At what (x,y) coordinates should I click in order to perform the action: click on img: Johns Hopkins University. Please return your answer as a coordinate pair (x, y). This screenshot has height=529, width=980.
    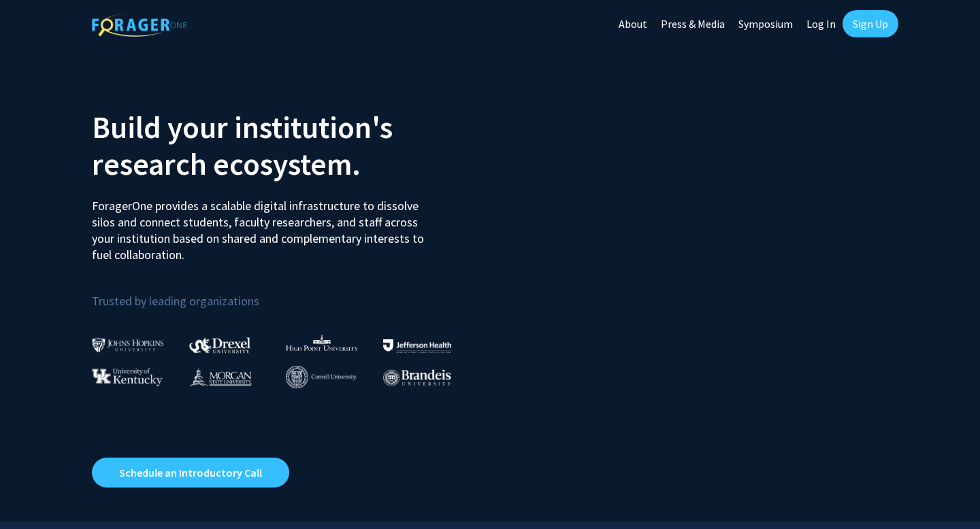
    Looking at the image, I should click on (128, 345).